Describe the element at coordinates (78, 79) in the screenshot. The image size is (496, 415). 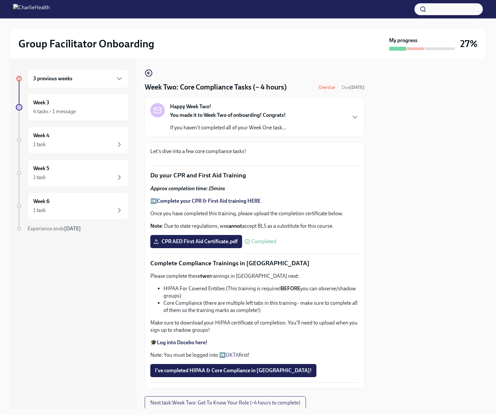
I see `div: 3 previous weeks` at that location.